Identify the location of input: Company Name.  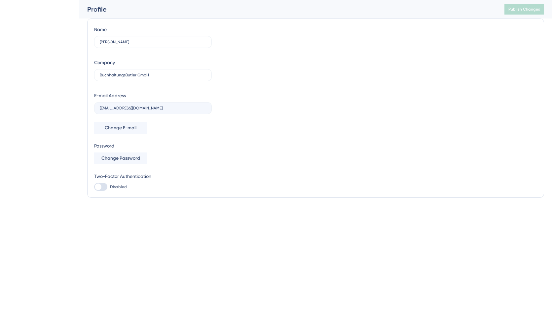
(153, 75).